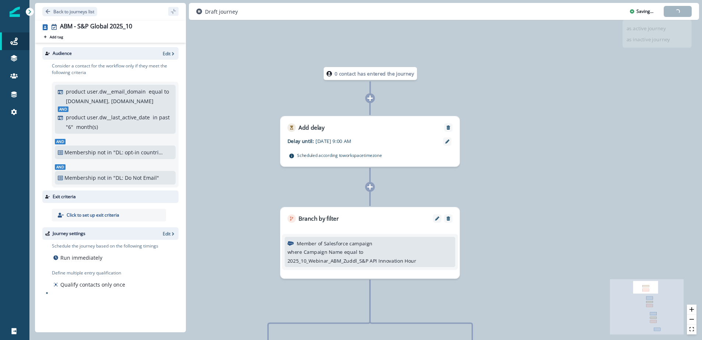 This screenshot has width=702, height=340. Describe the element at coordinates (138, 177) in the screenshot. I see `p: "DL: Do Not Email"` at that location.